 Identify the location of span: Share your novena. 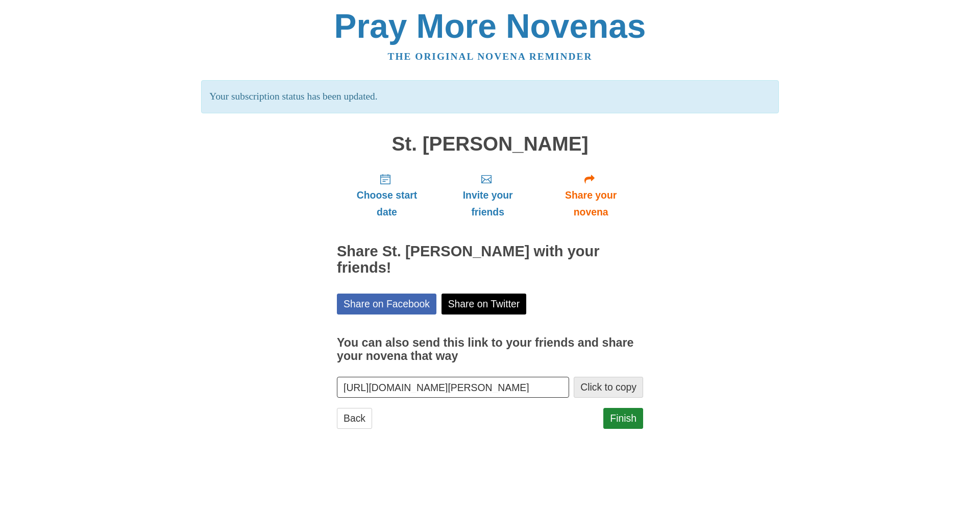
(591, 204).